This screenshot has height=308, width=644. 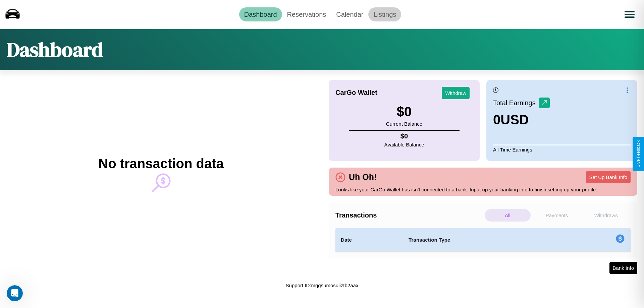 I want to click on button: Set Up Bank Info, so click(x=608, y=177).